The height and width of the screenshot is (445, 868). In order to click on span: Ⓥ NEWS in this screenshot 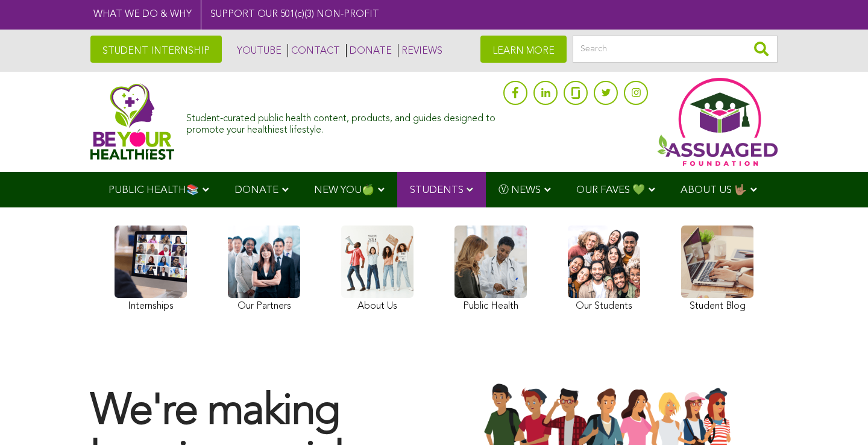, I will do `click(520, 190)`.